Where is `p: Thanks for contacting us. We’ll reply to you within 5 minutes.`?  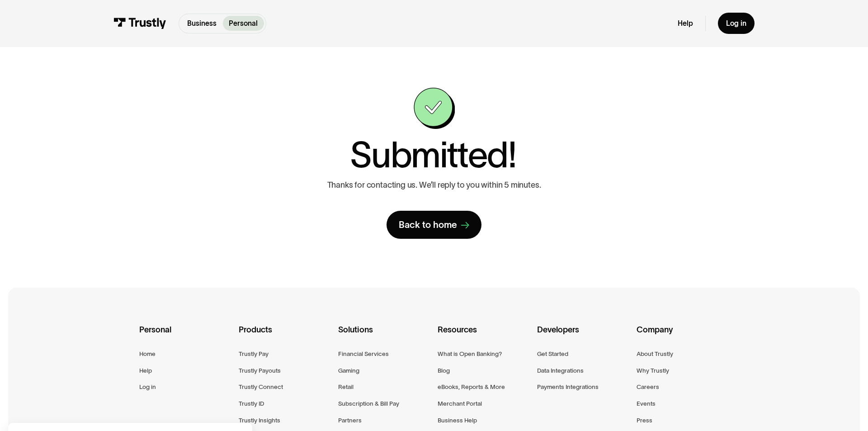
p: Thanks for contacting us. We’ll reply to you within 5 minutes. is located at coordinates (434, 186).